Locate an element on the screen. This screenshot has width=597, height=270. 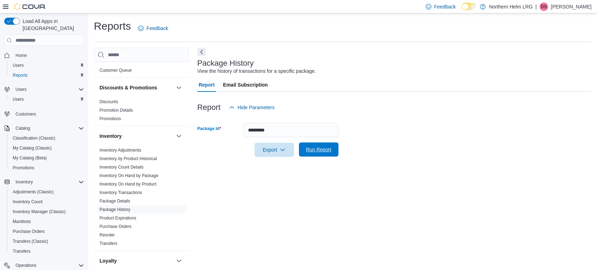
a: Inventory Manager (Classic) is located at coordinates (39, 211).